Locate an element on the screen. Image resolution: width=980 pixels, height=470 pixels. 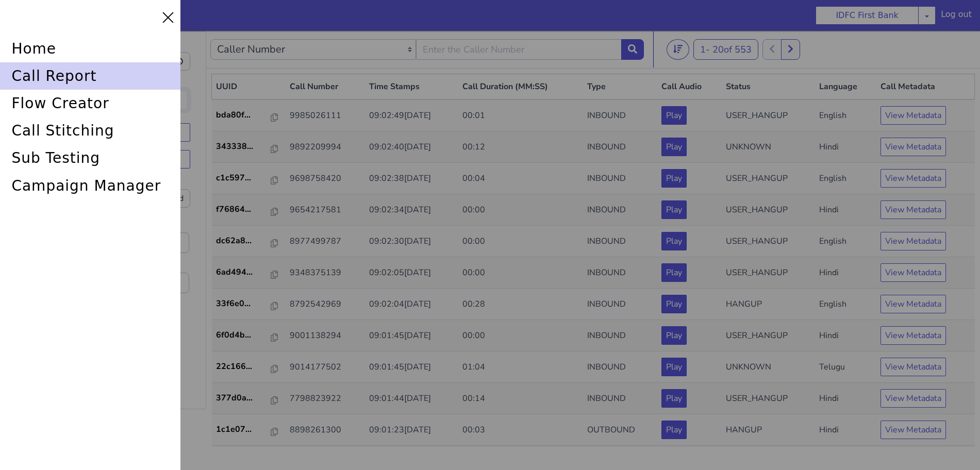
td: 8898261300 is located at coordinates (325, 398).